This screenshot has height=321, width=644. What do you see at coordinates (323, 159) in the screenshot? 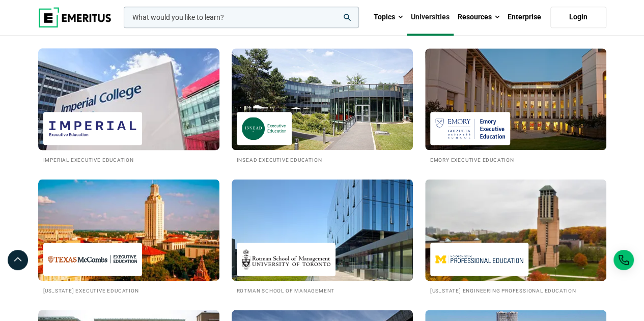
I see `h2: INSEAD Executive Education` at bounding box center [323, 159].